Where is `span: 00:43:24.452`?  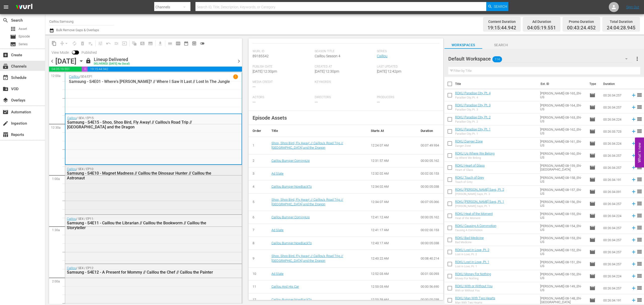 span: 00:43:24.452 is located at coordinates (85, 69).